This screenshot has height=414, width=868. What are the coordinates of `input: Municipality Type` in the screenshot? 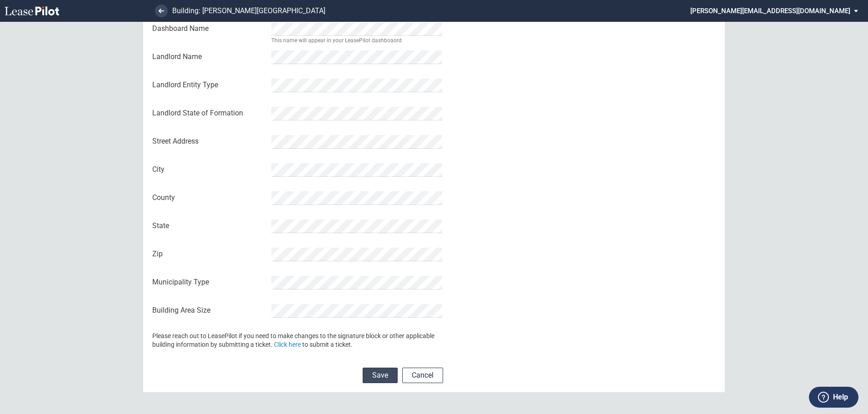 It's located at (357, 282).